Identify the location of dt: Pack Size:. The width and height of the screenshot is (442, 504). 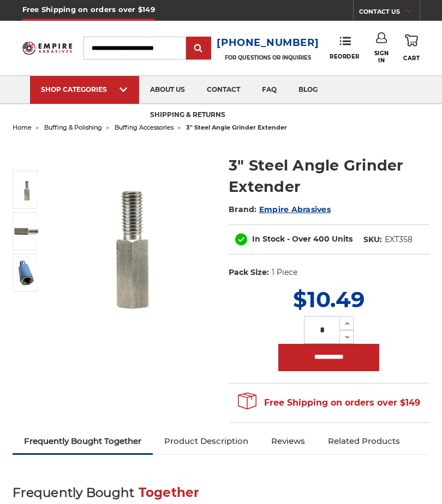
(249, 272).